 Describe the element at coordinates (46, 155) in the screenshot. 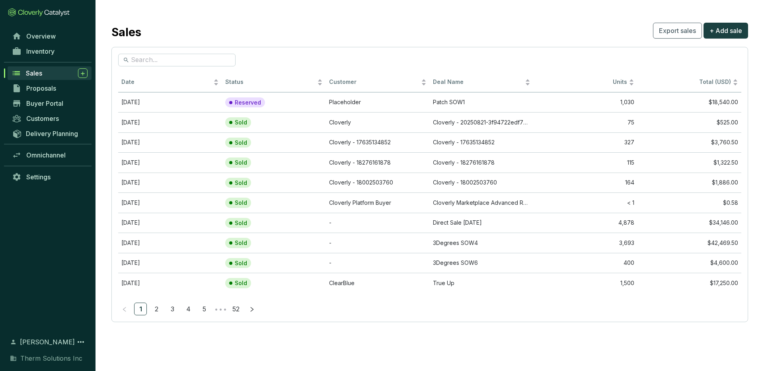

I see `span: Omnichannel` at that location.